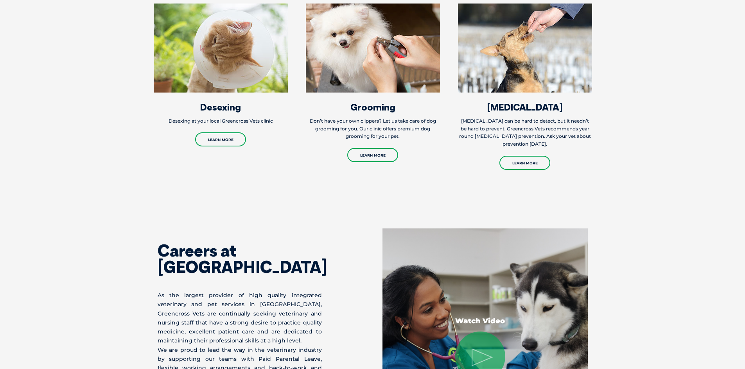 The width and height of the screenshot is (745, 369). Describe the element at coordinates (220, 121) in the screenshot. I see `p: Desexing at your local Greencross Vets clinic` at that location.